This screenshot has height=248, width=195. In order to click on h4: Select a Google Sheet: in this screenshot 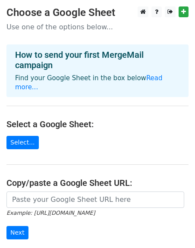, I will do `click(97, 124)`.